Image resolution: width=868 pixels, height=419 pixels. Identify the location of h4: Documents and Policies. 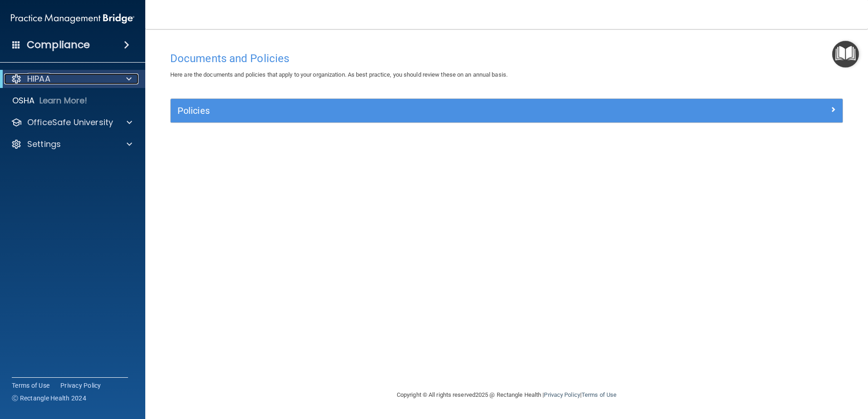
(507, 59).